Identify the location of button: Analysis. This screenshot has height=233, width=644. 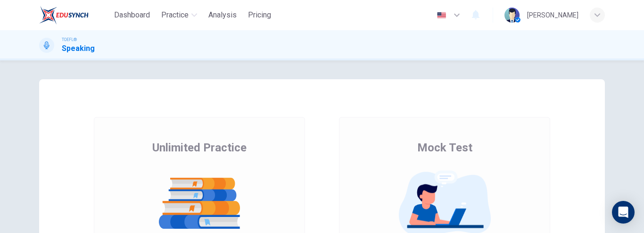
(222, 15).